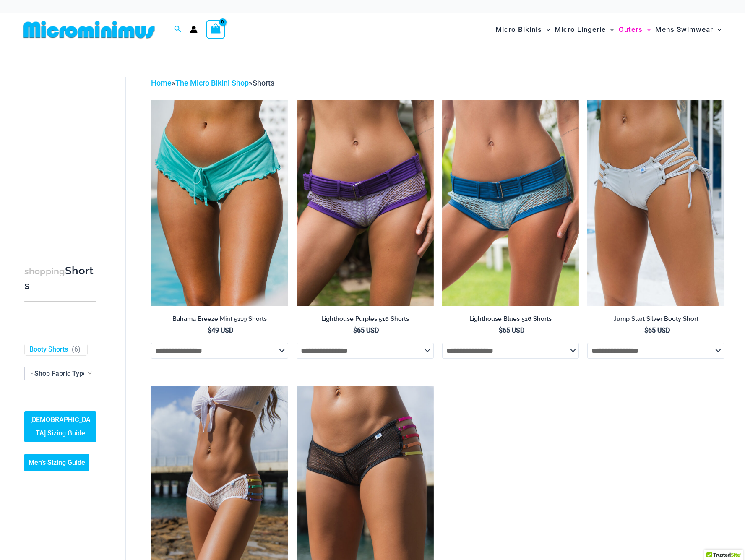 The width and height of the screenshot is (745, 560). I want to click on a: Lighthouse Blues 516 Short 01Lighthouse Blues 516 Short 03Lighthouse Blues 516 Short 03, so click(510, 203).